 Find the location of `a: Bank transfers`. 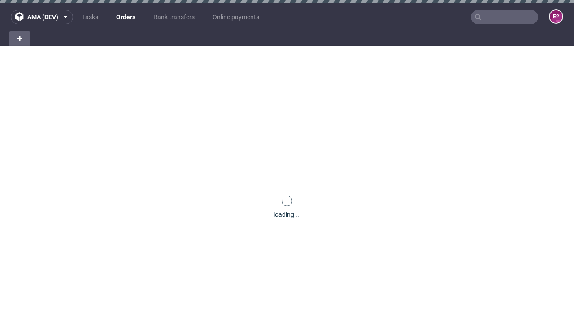

a: Bank transfers is located at coordinates (174, 17).